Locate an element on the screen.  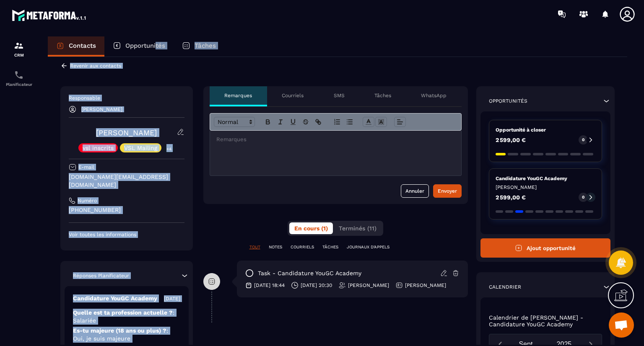
a: Ouvrir le chat is located at coordinates (621, 325).